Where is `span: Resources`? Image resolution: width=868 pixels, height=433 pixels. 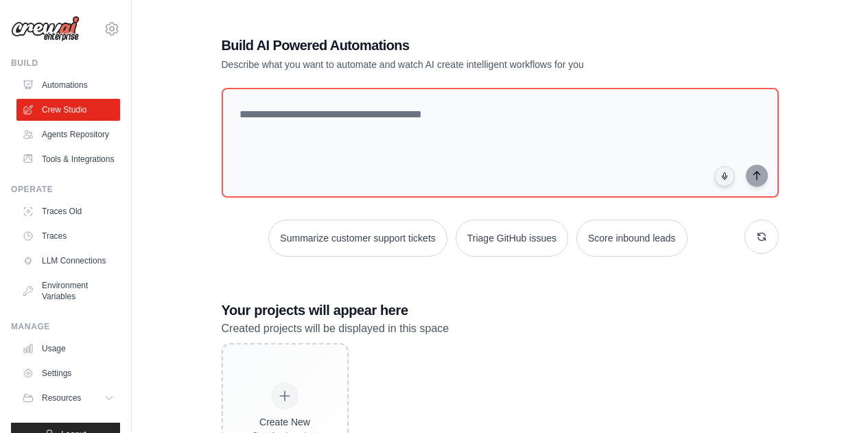 span: Resources is located at coordinates (61, 398).